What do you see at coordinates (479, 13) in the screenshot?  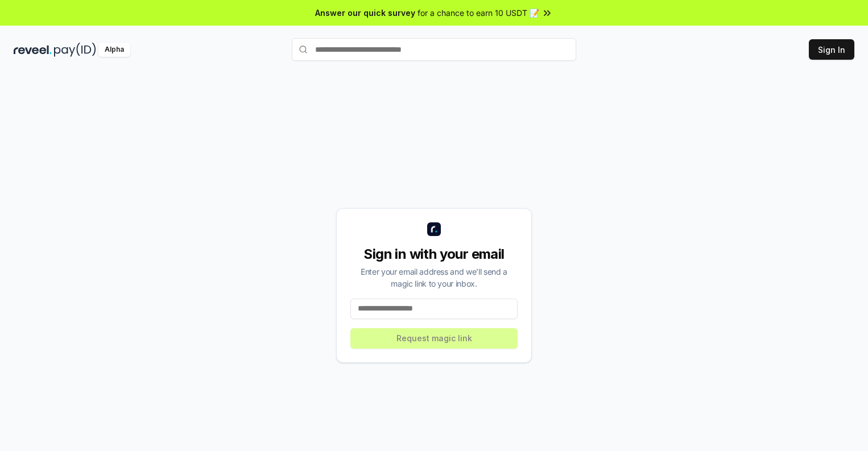 I see `span: for a chance to earn 10 USDT 📝` at bounding box center [479, 13].